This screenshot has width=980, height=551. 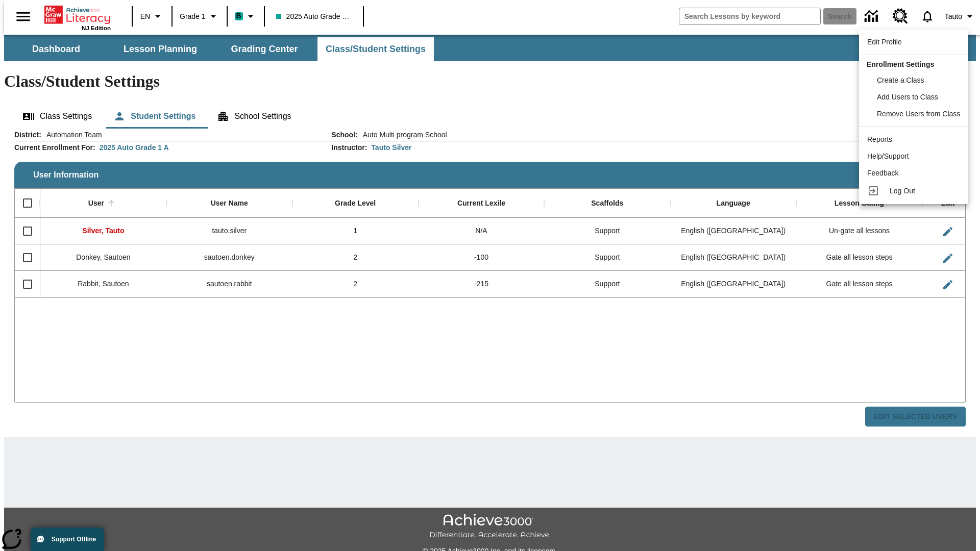 What do you see at coordinates (888, 157) in the screenshot?
I see `span: Help/Support` at bounding box center [888, 157].